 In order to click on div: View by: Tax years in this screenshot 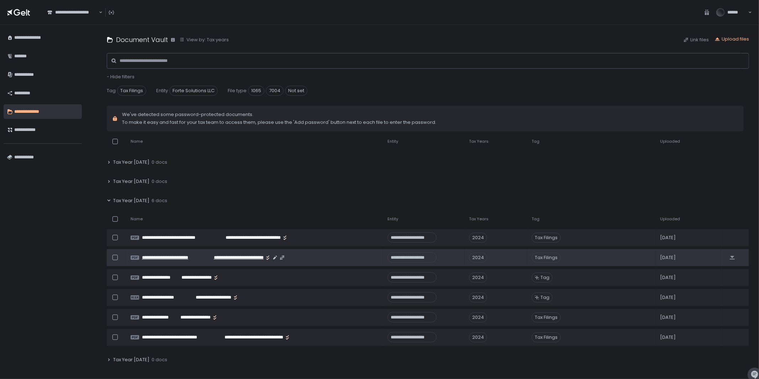, I will do `click(204, 40)`.